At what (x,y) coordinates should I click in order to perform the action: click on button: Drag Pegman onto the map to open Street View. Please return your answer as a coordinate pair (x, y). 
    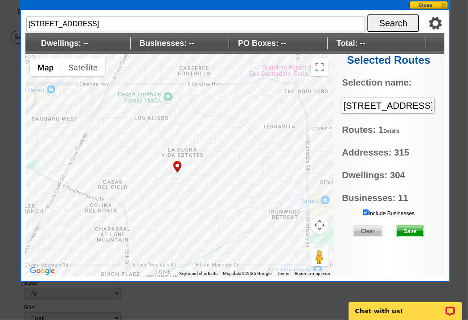
    Looking at the image, I should click on (320, 257).